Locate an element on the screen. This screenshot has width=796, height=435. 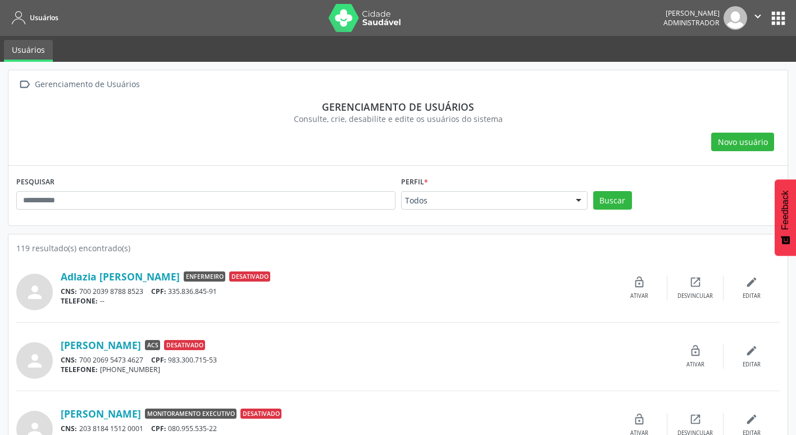
div: 119 resultado(s) encontrado(s) is located at coordinates (398, 248).